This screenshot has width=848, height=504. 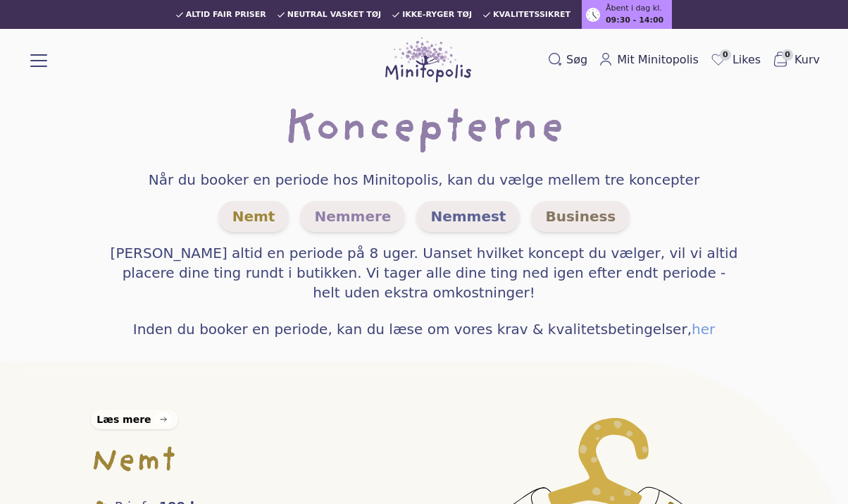 I want to click on h4: Inden du booker en periode, kan du læse om vores krav & kvalitetsbetingelser,, so click(x=424, y=329).